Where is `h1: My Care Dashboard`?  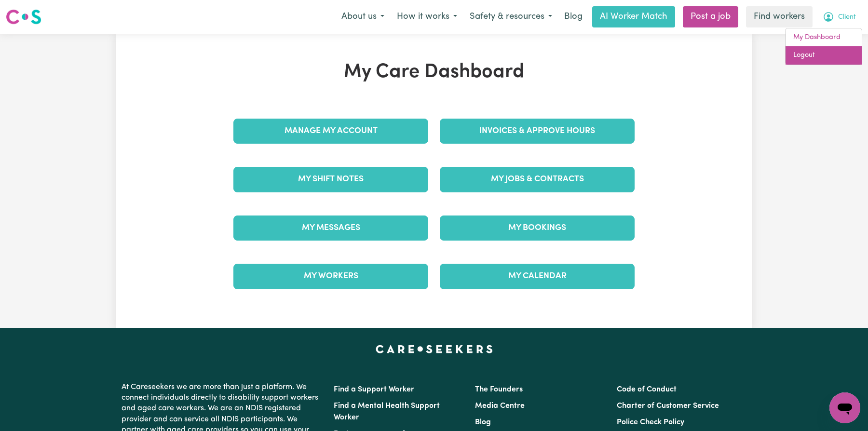 h1: My Care Dashboard is located at coordinates (434, 73).